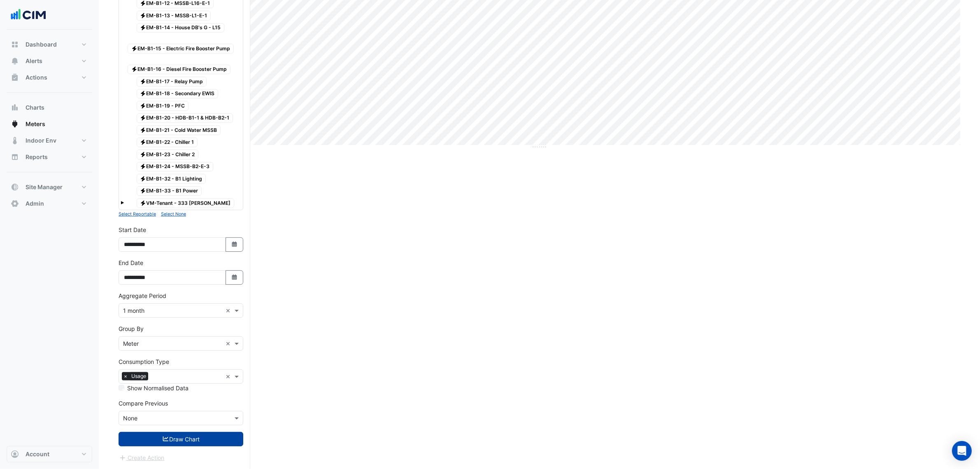 The height and width of the screenshot is (469, 980). What do you see at coordinates (15, 187) in the screenshot?
I see `app-icon: Site Manager` at bounding box center [15, 187].